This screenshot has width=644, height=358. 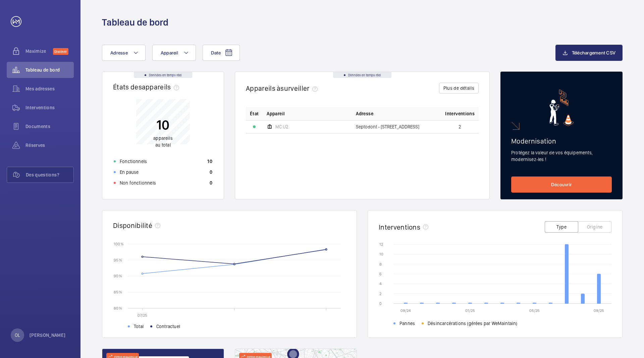 What do you see at coordinates (118, 292) in the screenshot?
I see `text: 85 %` at bounding box center [118, 292].